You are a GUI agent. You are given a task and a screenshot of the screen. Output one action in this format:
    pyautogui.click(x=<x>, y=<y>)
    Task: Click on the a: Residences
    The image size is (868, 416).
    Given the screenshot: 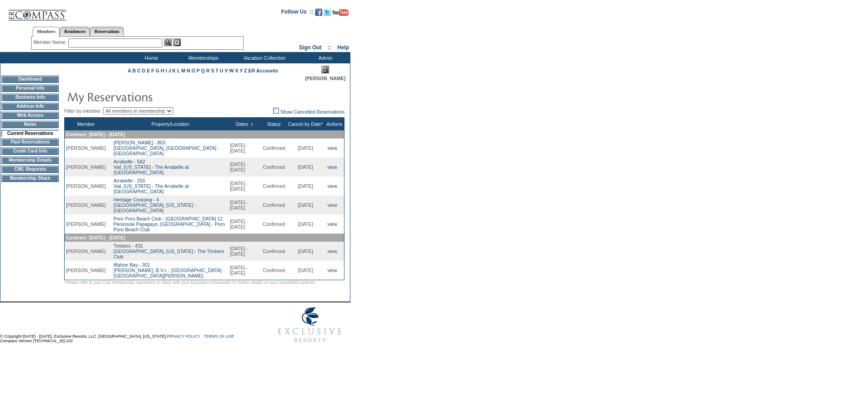 What is the action you would take?
    pyautogui.click(x=75, y=31)
    